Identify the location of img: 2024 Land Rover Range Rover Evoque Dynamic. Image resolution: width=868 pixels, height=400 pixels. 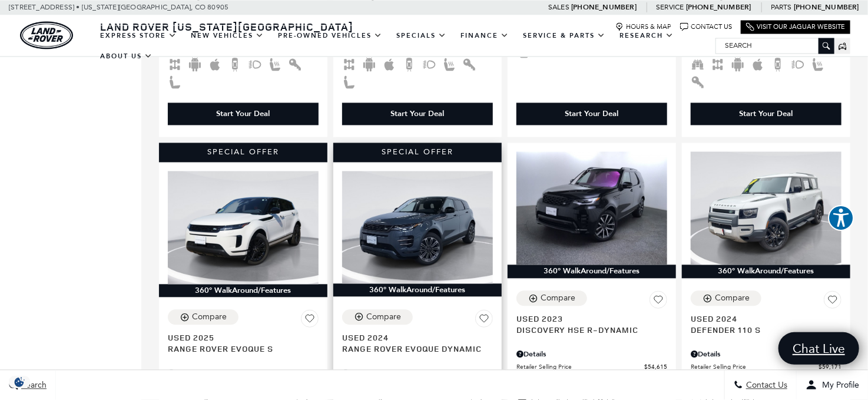
(418, 227).